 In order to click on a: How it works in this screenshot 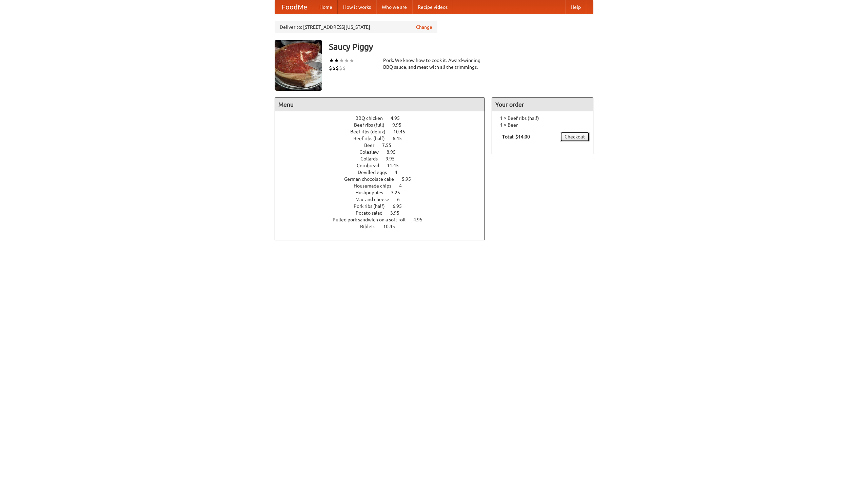, I will do `click(357, 7)`.